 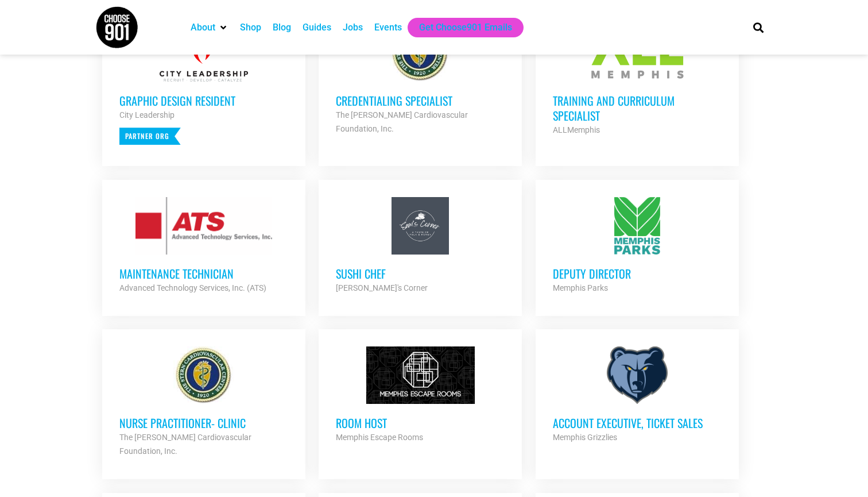 I want to click on h3: Credentialing Specialist, so click(x=421, y=100).